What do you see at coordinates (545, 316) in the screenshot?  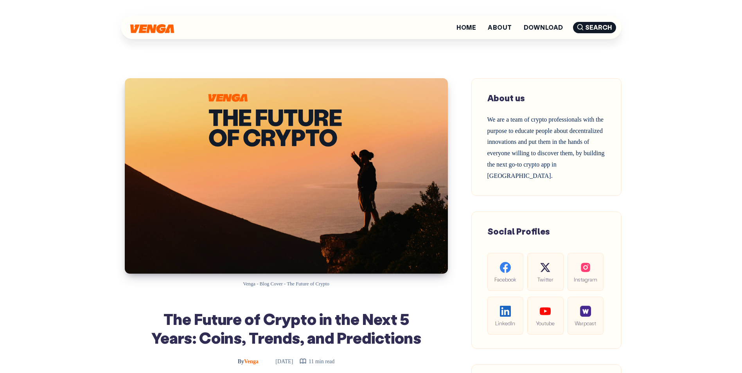 I see `a: Youtube` at bounding box center [545, 316].